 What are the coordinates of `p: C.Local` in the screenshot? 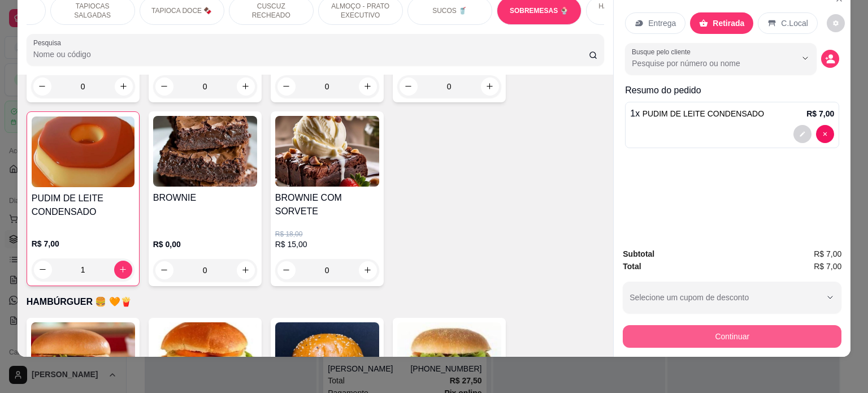 It's located at (794, 23).